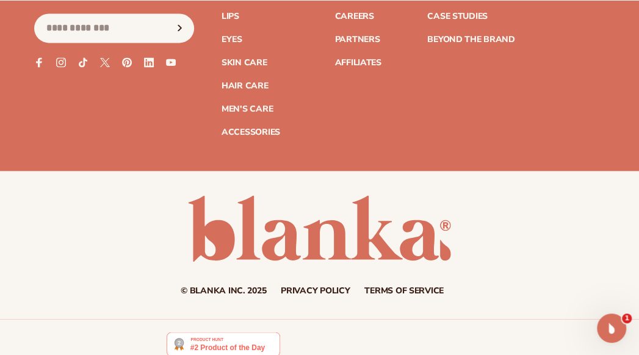 This screenshot has height=355, width=639. What do you see at coordinates (457, 16) in the screenshot?
I see `a: Case Studies` at bounding box center [457, 16].